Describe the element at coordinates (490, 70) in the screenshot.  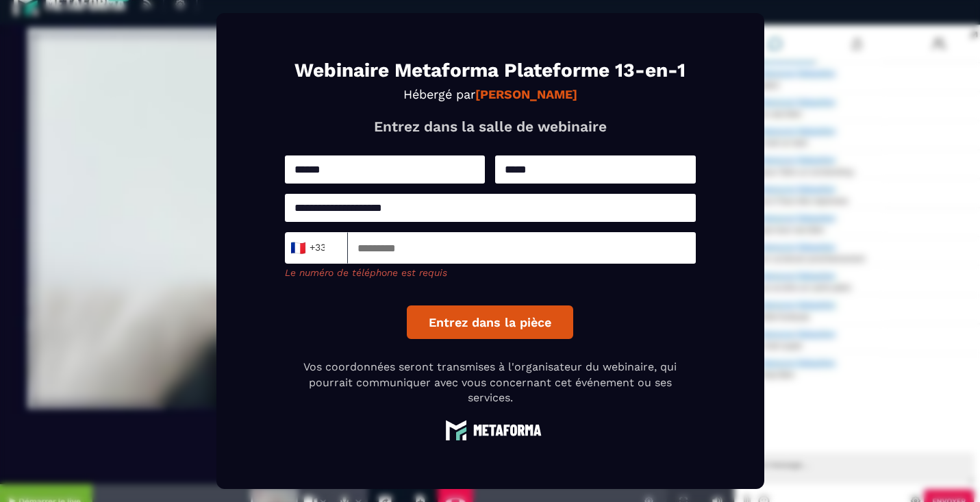
I see `h1: Webinaire Metaforma Plateforme 13-en-1` at that location.